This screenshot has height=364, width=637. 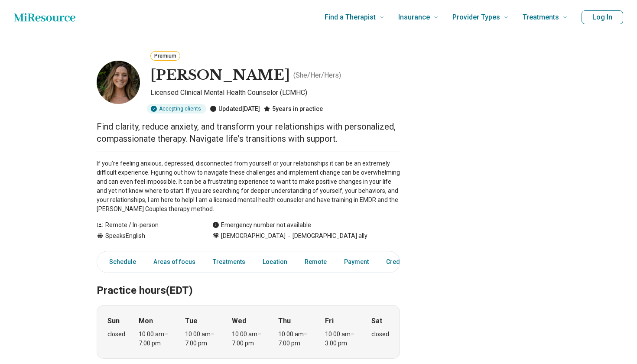 I want to click on div: When does the program meet?, so click(x=248, y=332).